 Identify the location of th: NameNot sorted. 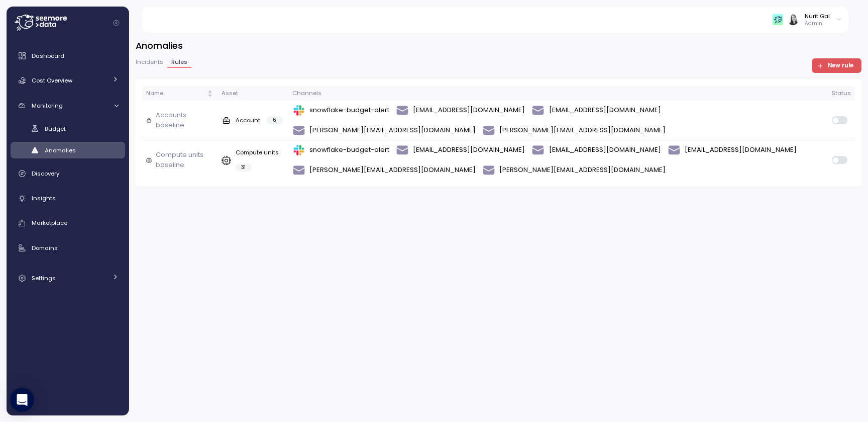
(180, 93).